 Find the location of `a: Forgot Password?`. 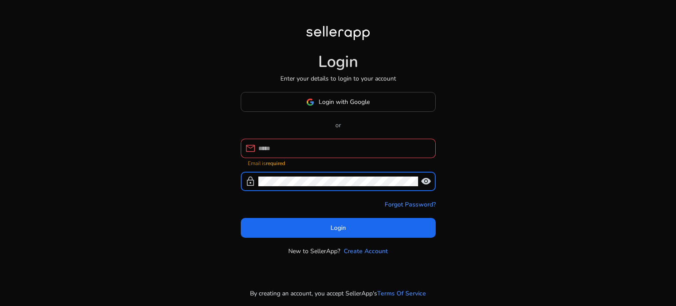

a: Forgot Password? is located at coordinates (410, 204).